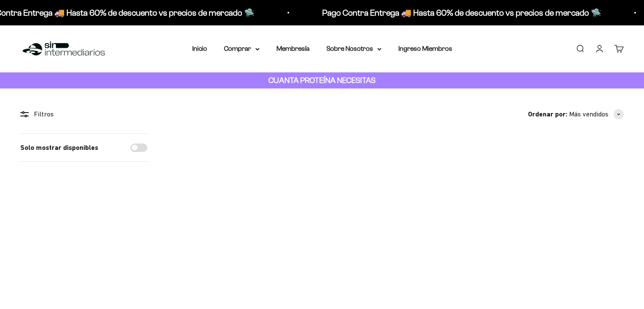  What do you see at coordinates (354, 49) in the screenshot?
I see `summary: Sobre Nosotros` at bounding box center [354, 49].